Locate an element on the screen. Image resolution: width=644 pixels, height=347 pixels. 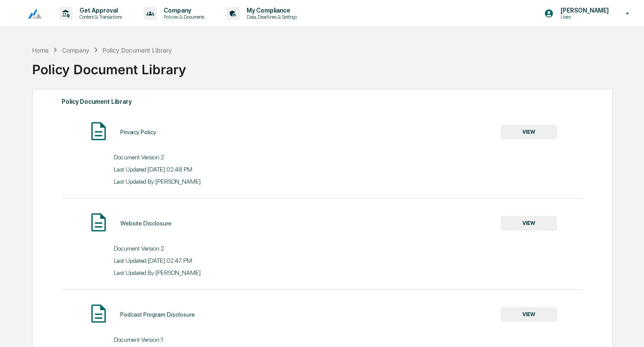
img: logo is located at coordinates (31, 13).